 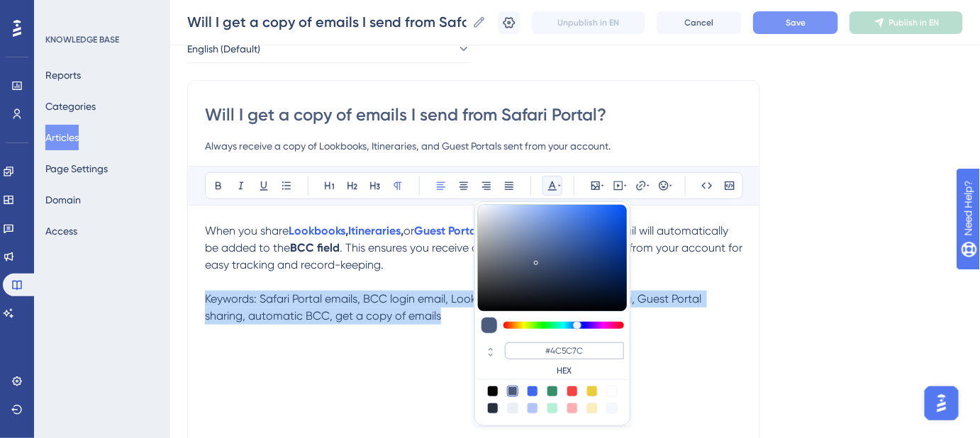 What do you see at coordinates (449, 230) in the screenshot?
I see `a: Guest Portals` at bounding box center [449, 230].